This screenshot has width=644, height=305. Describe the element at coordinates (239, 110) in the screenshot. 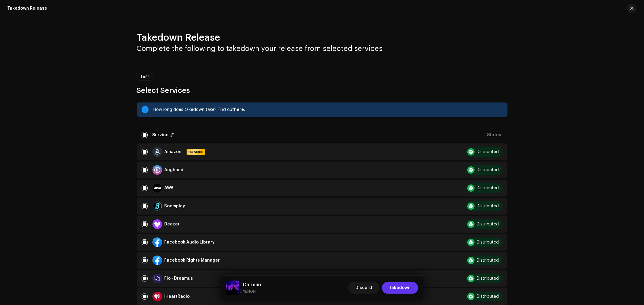

I see `span: here` at that location.